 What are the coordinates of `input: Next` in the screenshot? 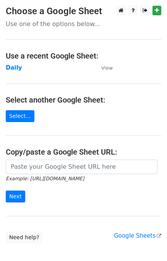 It's located at (15, 196).